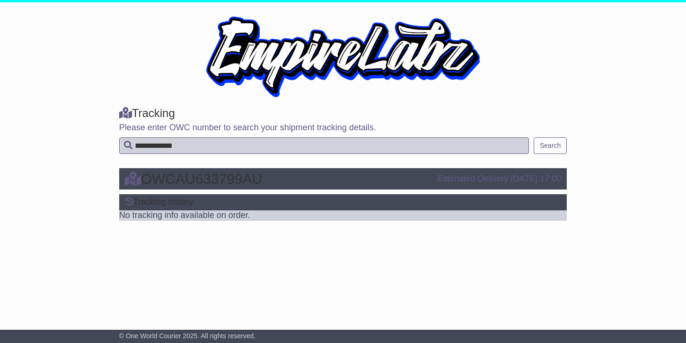 This screenshot has width=686, height=343. I want to click on p: Please enter OWC number to search your shipment tracking details., so click(343, 128).